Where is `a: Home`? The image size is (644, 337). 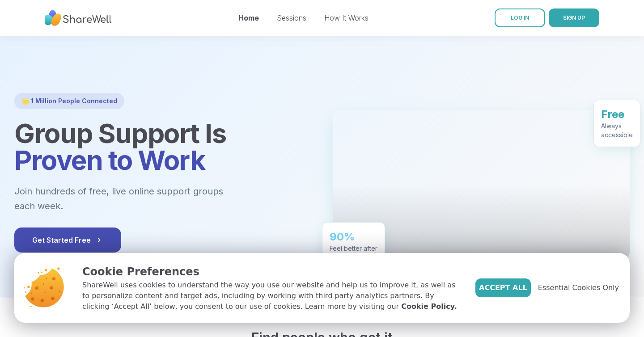 a: Home is located at coordinates (249, 18).